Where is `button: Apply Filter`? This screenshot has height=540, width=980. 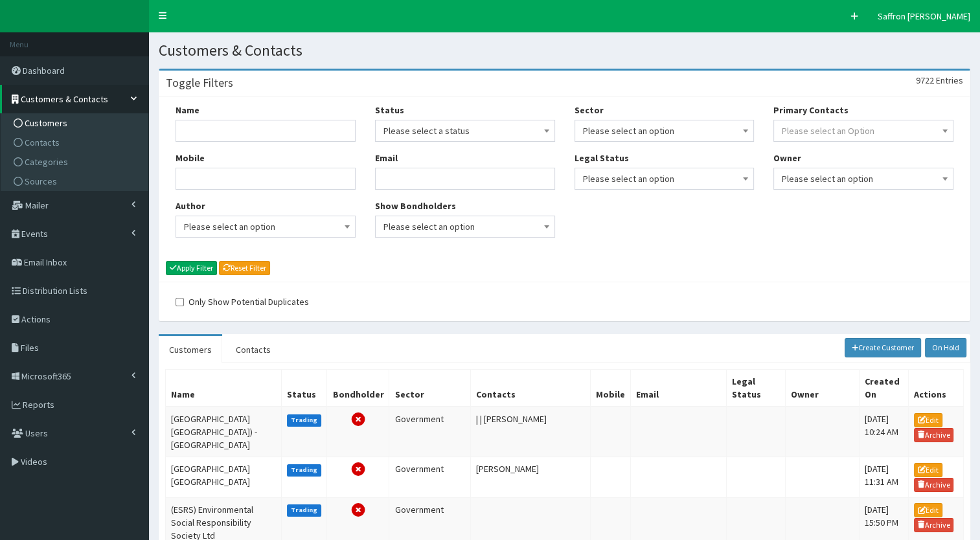
button: Apply Filter is located at coordinates (191, 268).